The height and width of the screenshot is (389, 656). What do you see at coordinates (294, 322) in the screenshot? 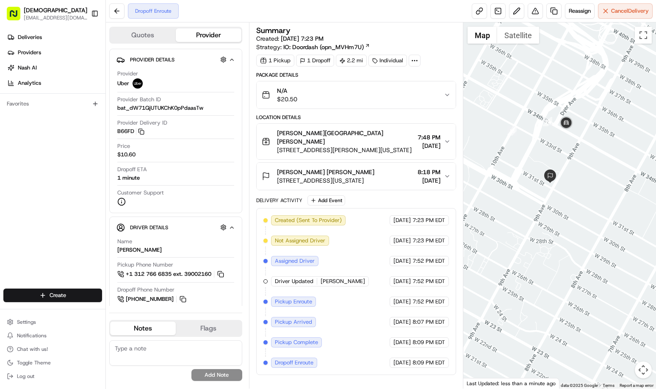
I see `span: Pickup Arrived` at bounding box center [294, 322].